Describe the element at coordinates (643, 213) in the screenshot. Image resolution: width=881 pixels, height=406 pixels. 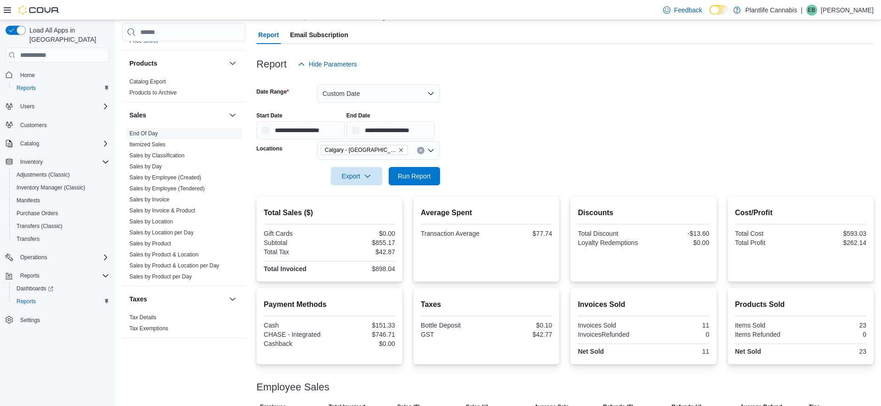
I see `h2: Discounts` at that location.